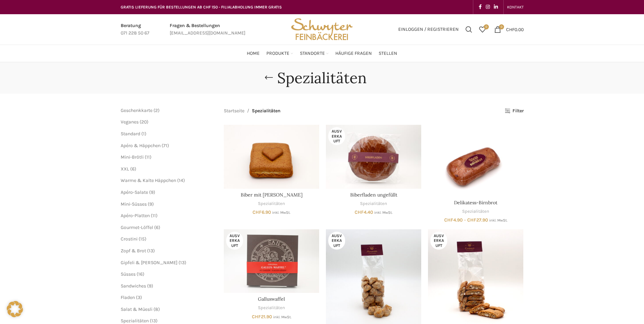 Image resolution: width=644 pixels, height=324 pixels. Describe the element at coordinates (181, 180) in the screenshot. I see `span: 14` at that location.